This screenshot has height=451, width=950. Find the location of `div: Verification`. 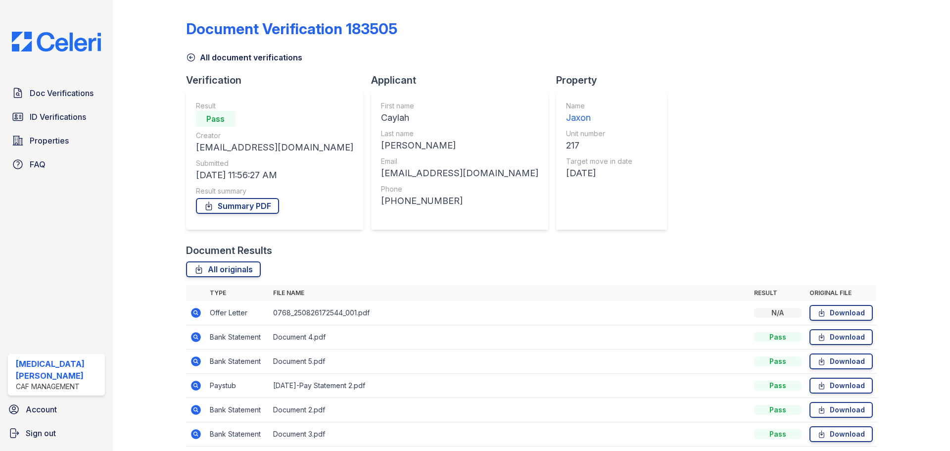

div: Verification is located at coordinates (278, 80).